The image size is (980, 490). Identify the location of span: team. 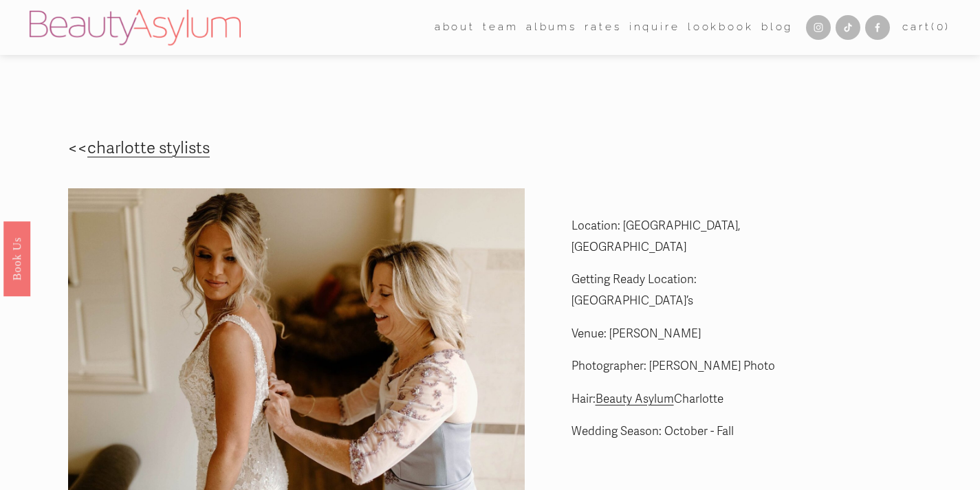
(500, 28).